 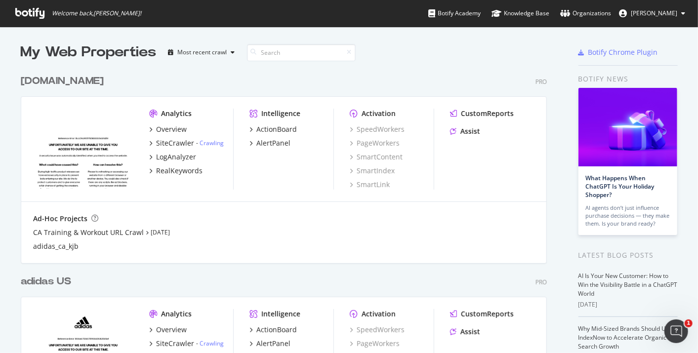 What do you see at coordinates (654, 13) in the screenshot?
I see `span: Kavit Vichhivora` at bounding box center [654, 13].